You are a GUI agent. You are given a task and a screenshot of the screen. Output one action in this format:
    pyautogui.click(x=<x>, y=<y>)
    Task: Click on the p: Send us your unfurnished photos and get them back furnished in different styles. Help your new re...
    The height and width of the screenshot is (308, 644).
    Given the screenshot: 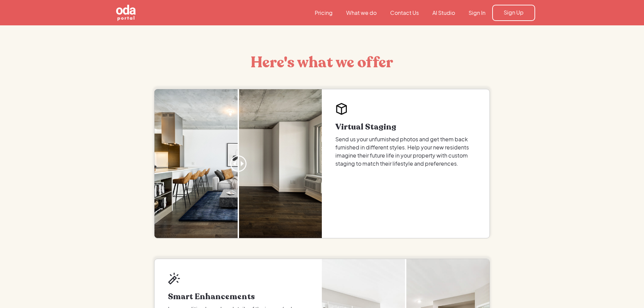 What is the action you would take?
    pyautogui.click(x=406, y=151)
    